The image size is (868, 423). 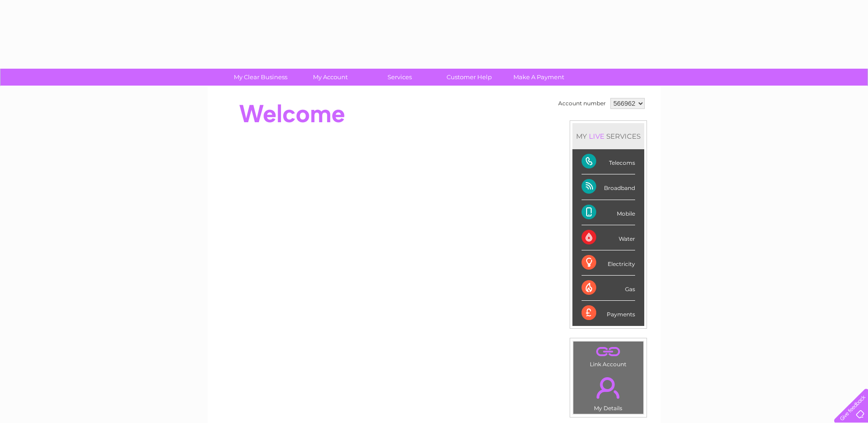 I want to click on div: Electricity, so click(x=608, y=263).